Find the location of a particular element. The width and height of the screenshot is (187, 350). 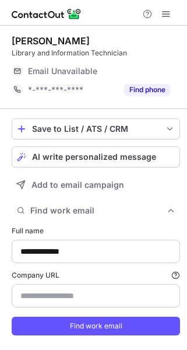

label: Full name is located at coordinates (96, 231).